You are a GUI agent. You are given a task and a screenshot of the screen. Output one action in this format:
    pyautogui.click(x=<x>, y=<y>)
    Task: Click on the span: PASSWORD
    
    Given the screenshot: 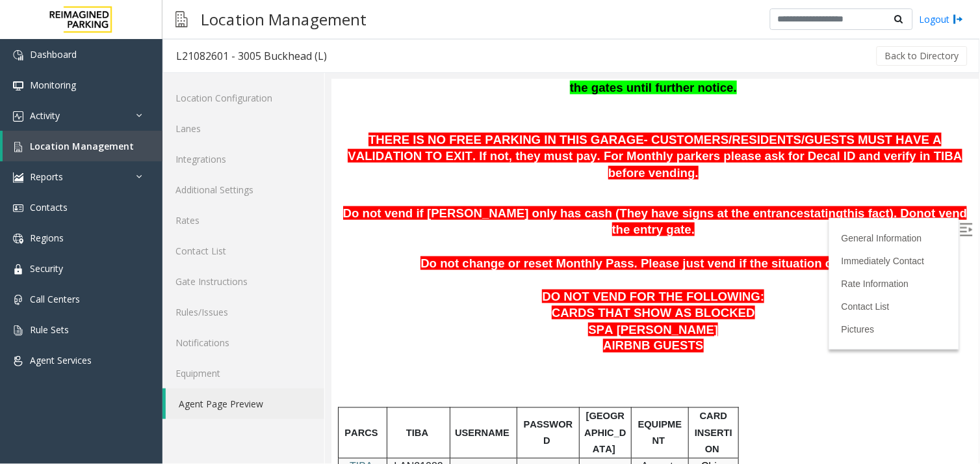 What is the action you would take?
    pyautogui.click(x=217, y=354)
    